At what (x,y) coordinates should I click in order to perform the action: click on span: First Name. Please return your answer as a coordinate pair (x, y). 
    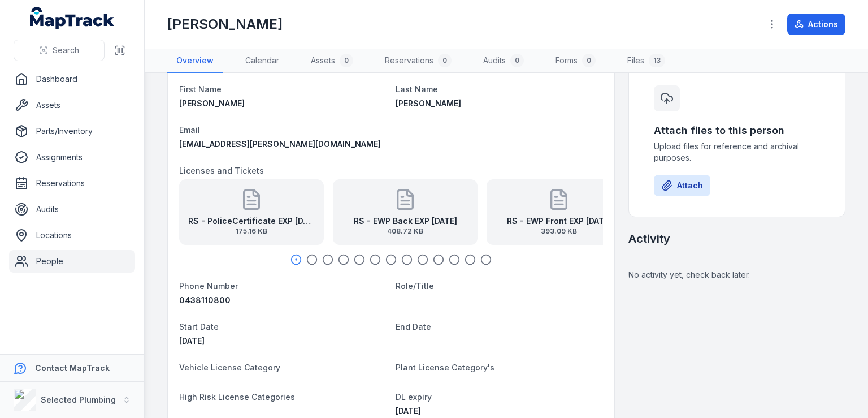
    Looking at the image, I should click on (200, 89).